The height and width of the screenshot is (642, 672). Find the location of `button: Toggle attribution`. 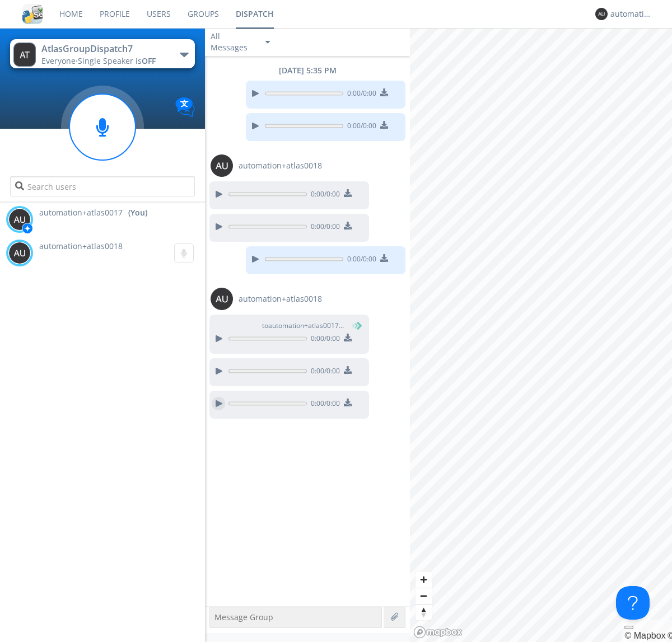

button: Toggle attribution is located at coordinates (629, 627).